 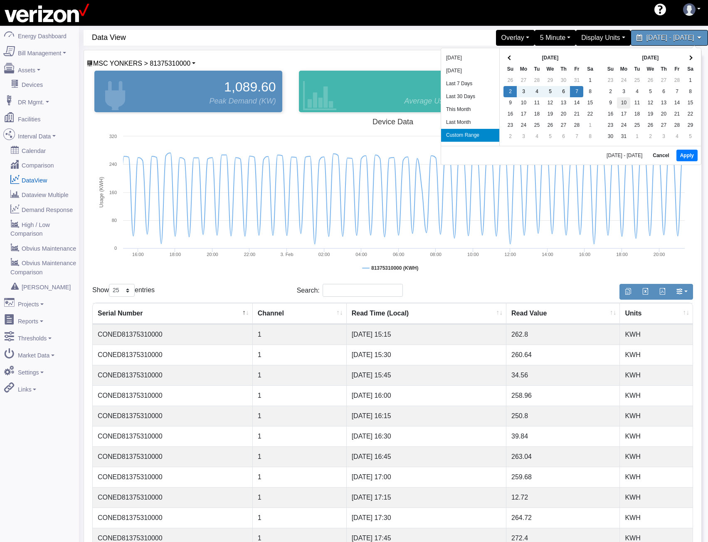 What do you see at coordinates (250, 254) in the screenshot?
I see `text: 22:00` at bounding box center [250, 254].